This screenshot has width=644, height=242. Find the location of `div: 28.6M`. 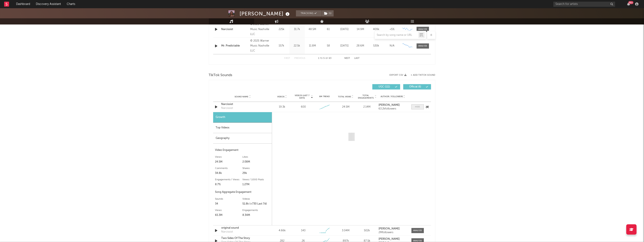

div: 28.6M is located at coordinates (361, 46).